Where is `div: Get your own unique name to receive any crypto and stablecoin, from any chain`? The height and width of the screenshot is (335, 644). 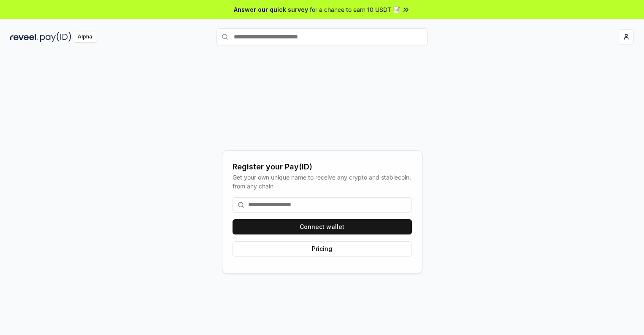
div: Get your own unique name to receive any crypto and stablecoin, from any chain is located at coordinates (322, 182).